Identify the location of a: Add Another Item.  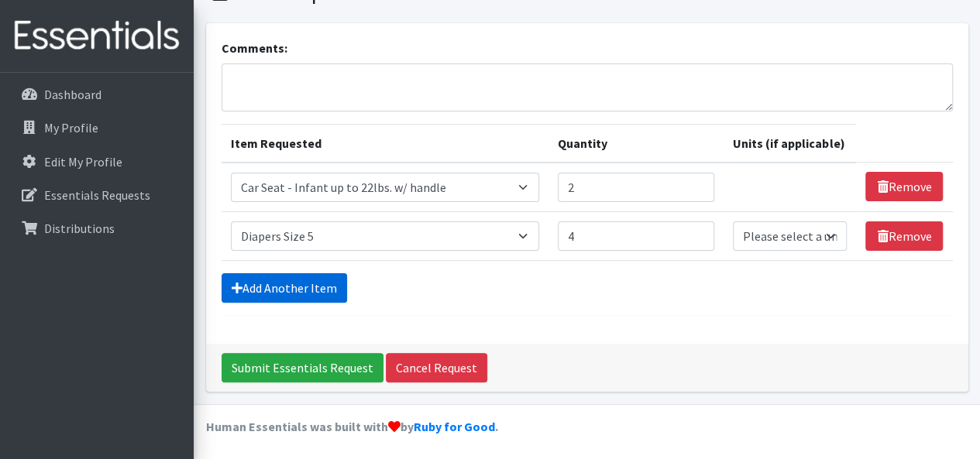
(284, 288).